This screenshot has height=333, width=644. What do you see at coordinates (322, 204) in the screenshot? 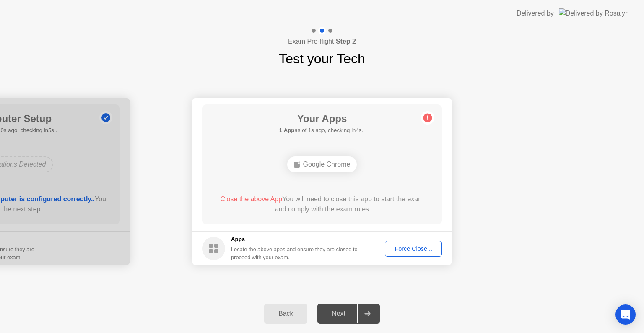
I see `div: You will need to close this app to start the exam and comply with the exam rules` at bounding box center [322, 204].